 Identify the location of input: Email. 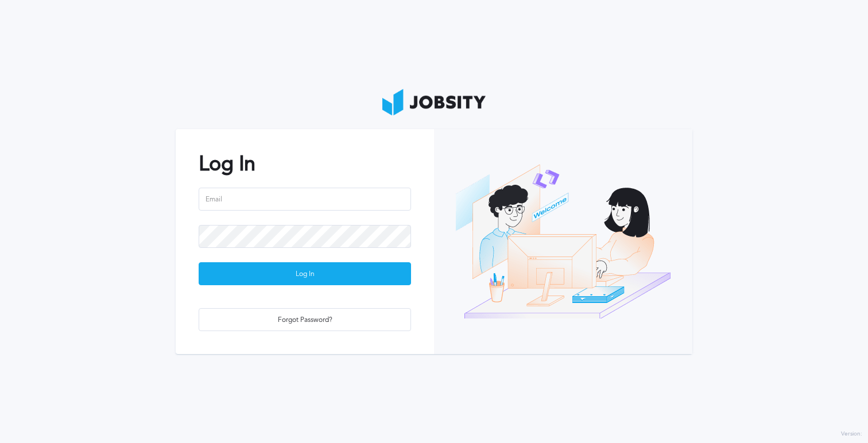
(305, 199).